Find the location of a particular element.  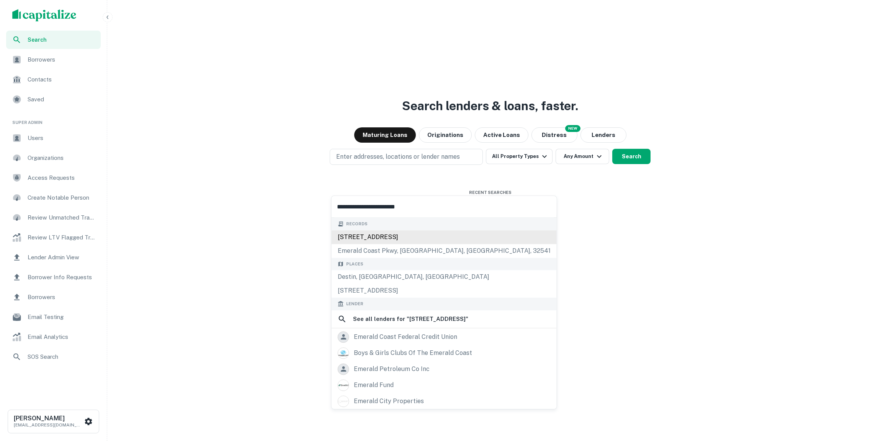

a: emerald city properties is located at coordinates (444, 402).